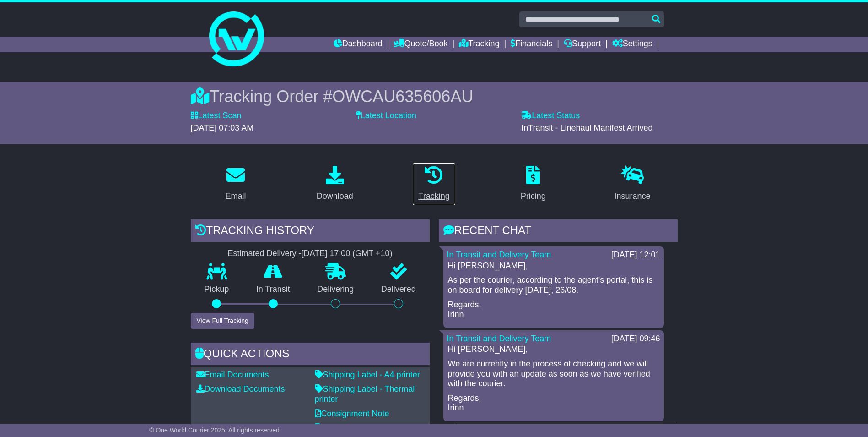 This screenshot has width=868, height=437. What do you see at coordinates (223, 320) in the screenshot?
I see `button: View Full Tracking` at bounding box center [223, 320].